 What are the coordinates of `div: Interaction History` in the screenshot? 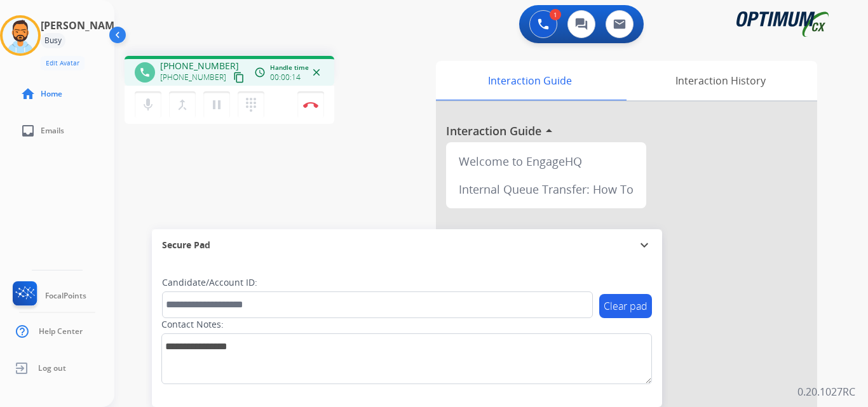 It's located at (720, 81).